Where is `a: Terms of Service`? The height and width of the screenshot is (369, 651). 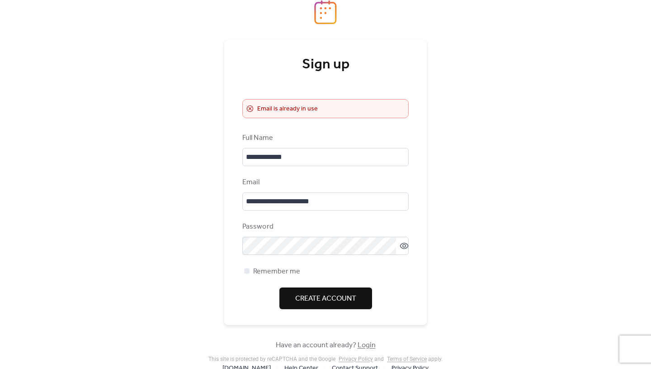 a: Terms of Service is located at coordinates (407, 359).